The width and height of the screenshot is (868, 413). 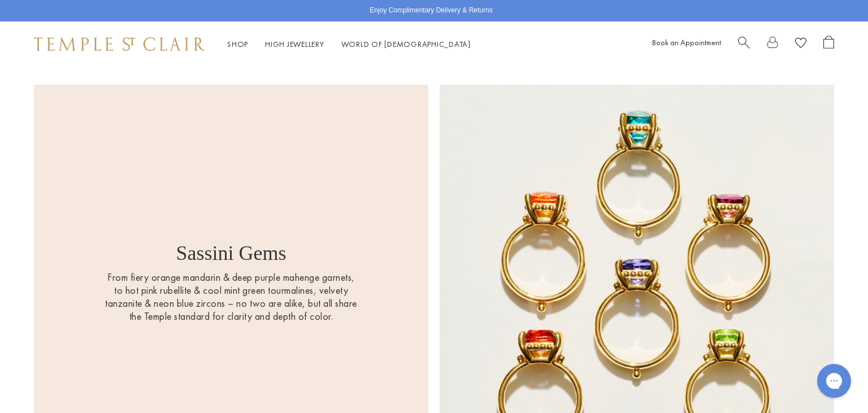 What do you see at coordinates (294, 44) in the screenshot?
I see `a: High JewelleryHigh Jewellery` at bounding box center [294, 44].